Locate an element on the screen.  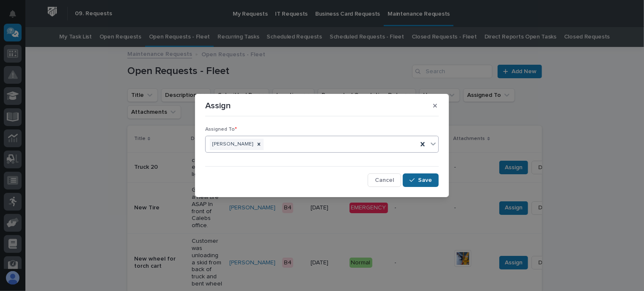
p: Assign is located at coordinates (218, 106).